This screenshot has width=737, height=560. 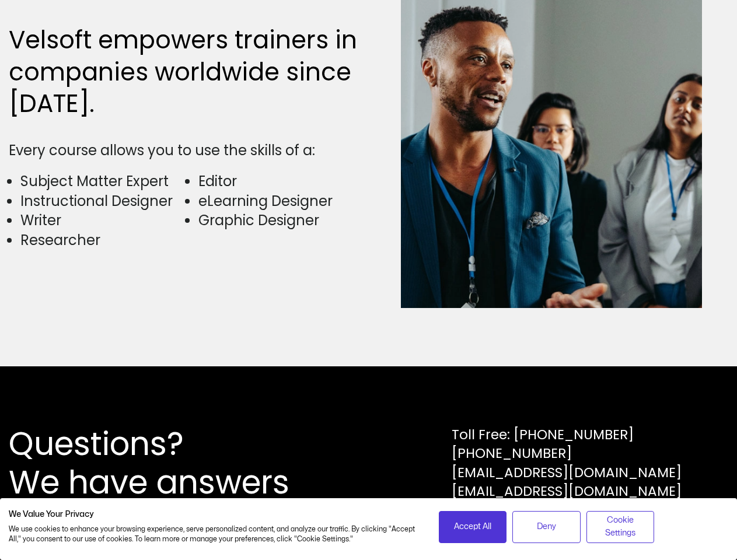 I want to click on div: Every course allows you to use the skills of a:, so click(x=186, y=151).